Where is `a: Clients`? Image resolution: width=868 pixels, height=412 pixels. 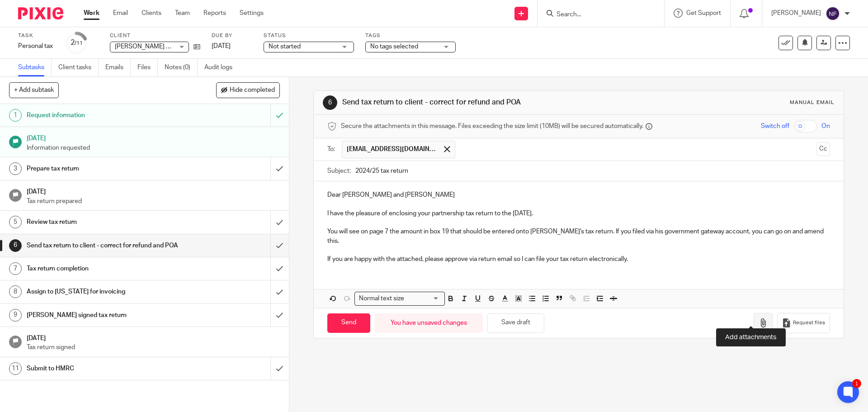
a: Clients is located at coordinates (151, 13).